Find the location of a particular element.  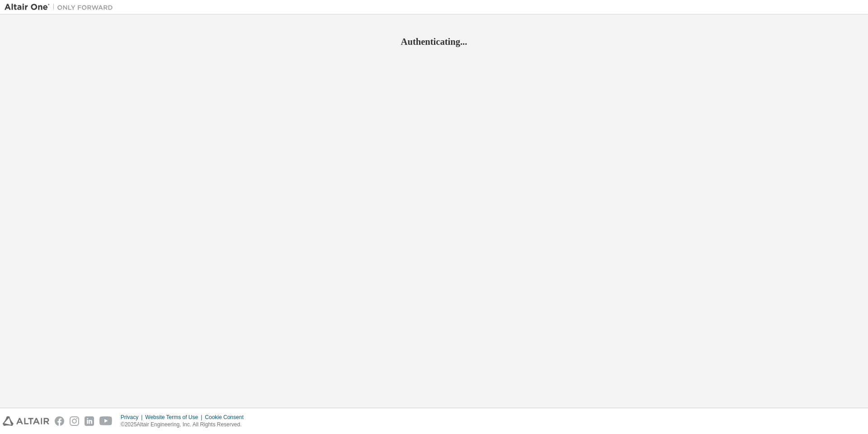

img: facebook.svg is located at coordinates (59, 421).